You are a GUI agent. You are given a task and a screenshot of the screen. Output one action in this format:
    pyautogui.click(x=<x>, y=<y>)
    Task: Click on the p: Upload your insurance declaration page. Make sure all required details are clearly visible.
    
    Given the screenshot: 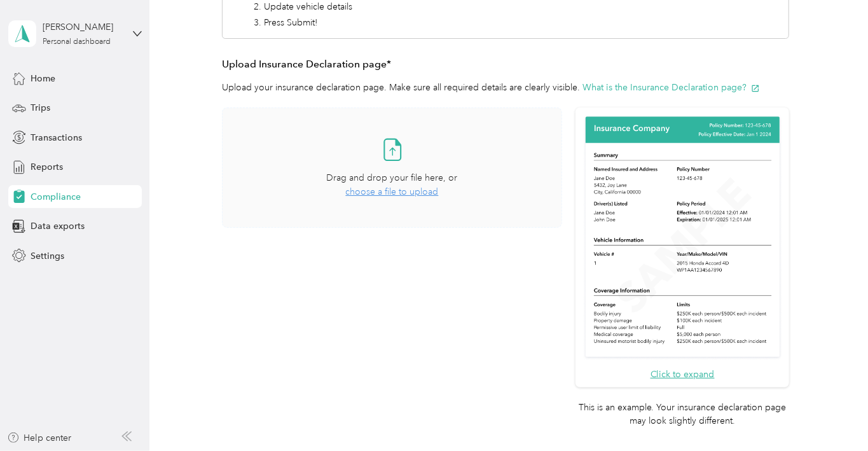 What is the action you would take?
    pyautogui.click(x=506, y=87)
    